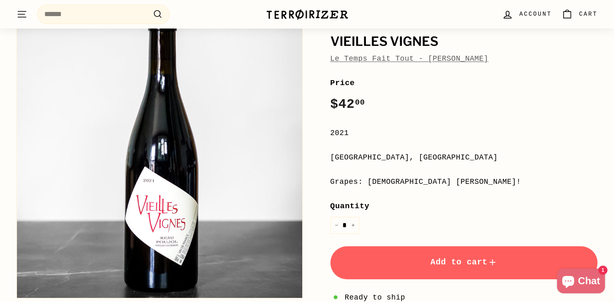  Describe the element at coordinates (353, 225) in the screenshot. I see `button: Increase item quantity by one` at that location.